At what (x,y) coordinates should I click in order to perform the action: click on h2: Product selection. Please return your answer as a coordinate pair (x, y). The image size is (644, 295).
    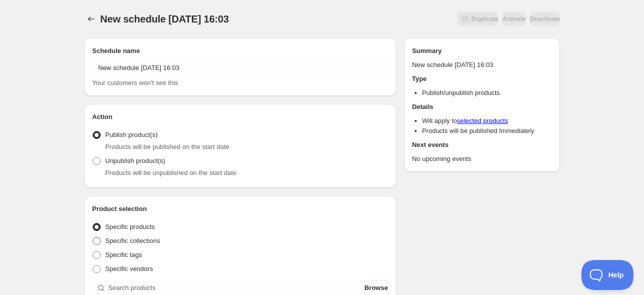
    Looking at the image, I should click on (239, 210).